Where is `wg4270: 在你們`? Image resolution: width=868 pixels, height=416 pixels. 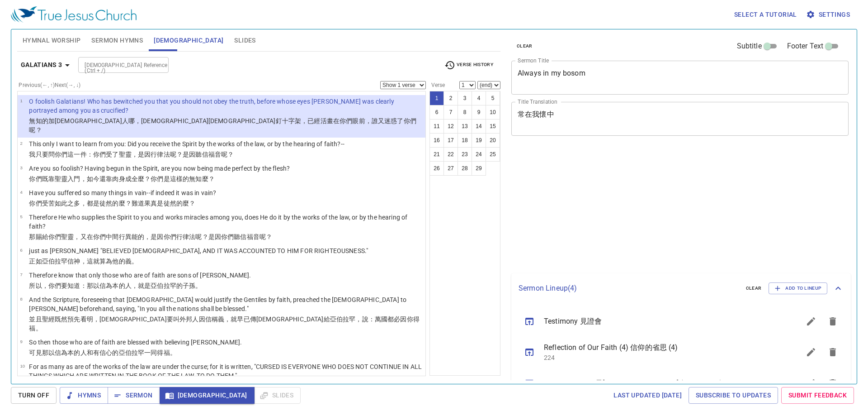 wg4270: 在你們 is located at coordinates (222, 125).